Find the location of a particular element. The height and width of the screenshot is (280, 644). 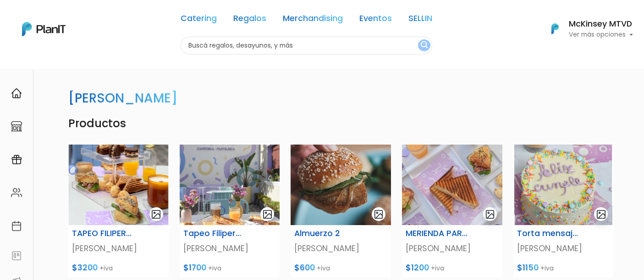

a: Eventos is located at coordinates (376, 20).